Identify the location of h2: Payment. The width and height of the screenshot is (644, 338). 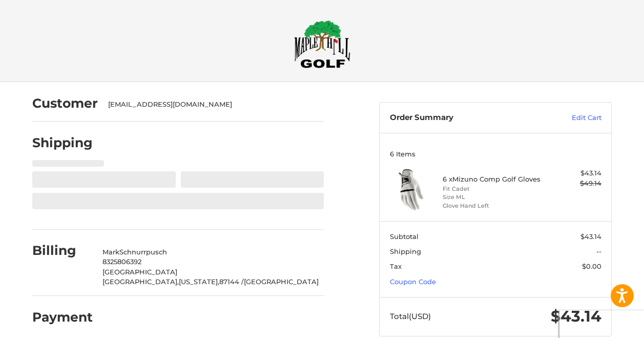
(62, 317).